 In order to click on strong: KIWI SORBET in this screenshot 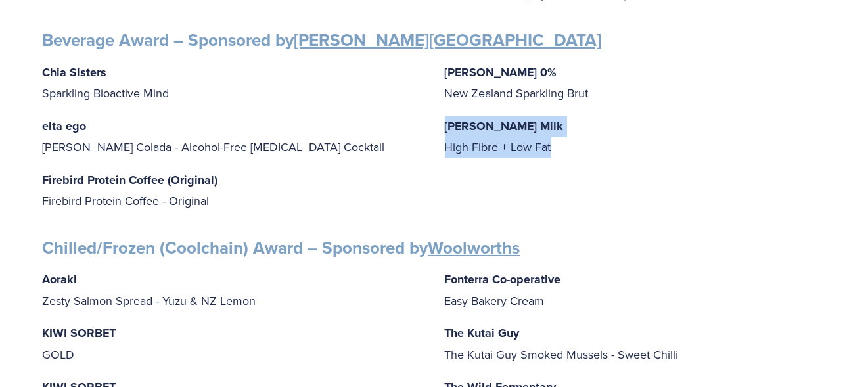, I will do `click(79, 333)`.